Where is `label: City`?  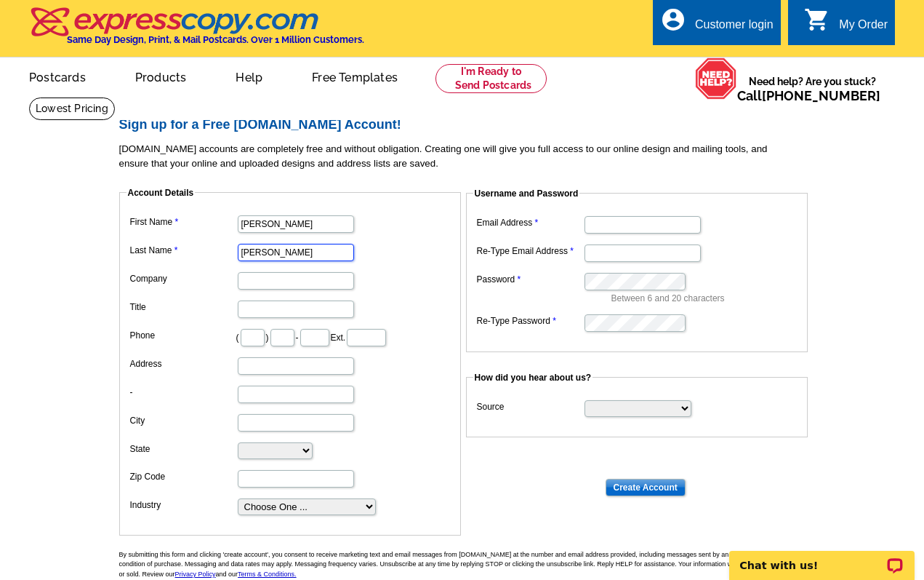 label: City is located at coordinates (183, 420).